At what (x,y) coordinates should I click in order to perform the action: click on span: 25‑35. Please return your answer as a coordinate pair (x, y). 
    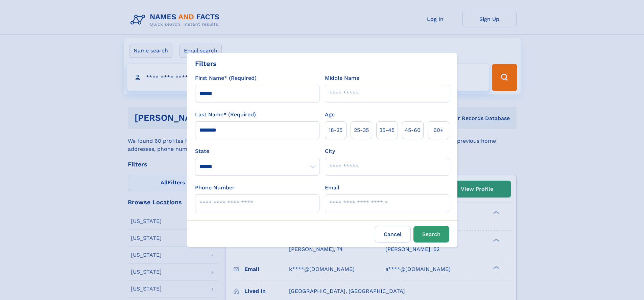
    Looking at the image, I should click on (361, 130).